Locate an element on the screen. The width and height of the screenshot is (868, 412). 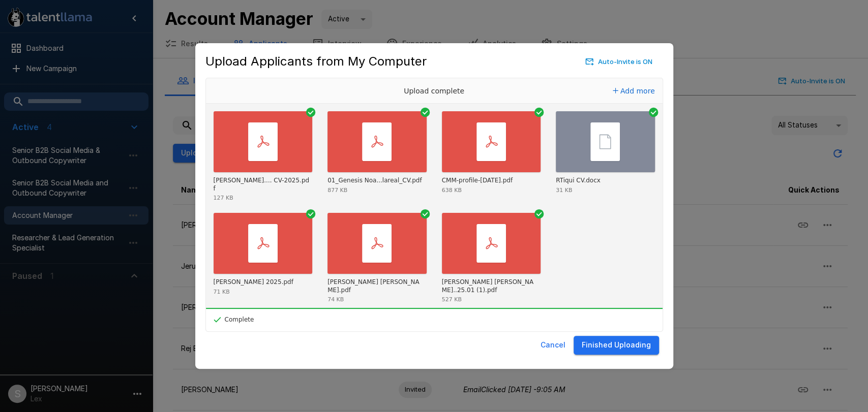
button: Add more files is located at coordinates (633, 91).